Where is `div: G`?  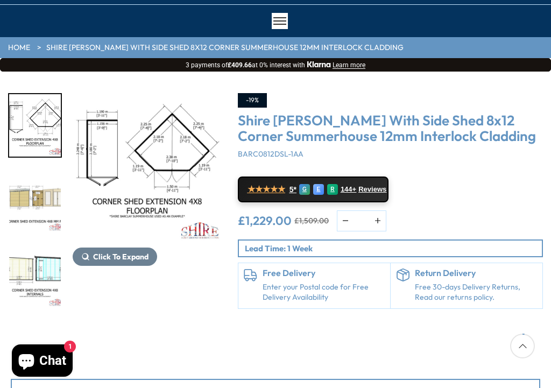
div: G is located at coordinates (304, 189).